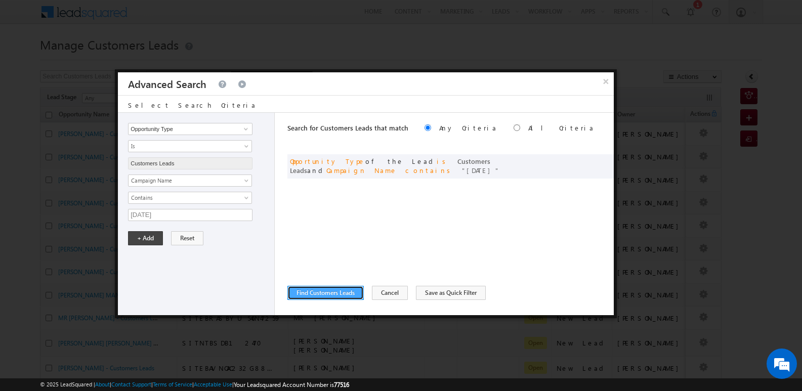 This screenshot has width=802, height=391. Describe the element at coordinates (102, 384) in the screenshot. I see `a: About` at that location.